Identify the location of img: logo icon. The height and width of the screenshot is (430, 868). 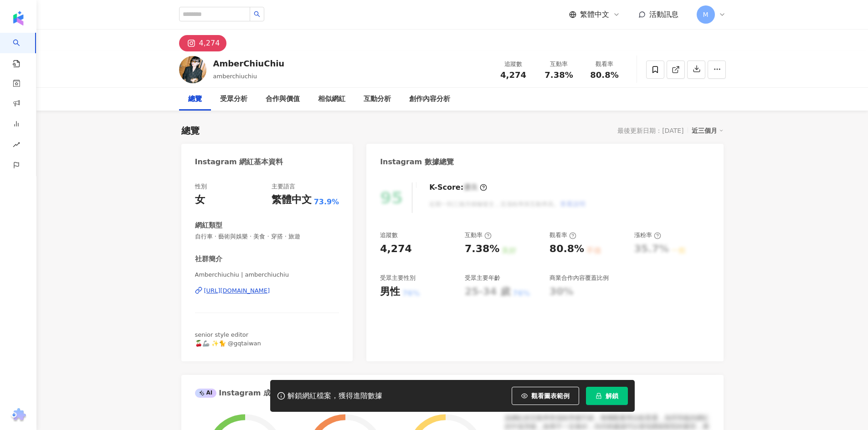
(18, 18).